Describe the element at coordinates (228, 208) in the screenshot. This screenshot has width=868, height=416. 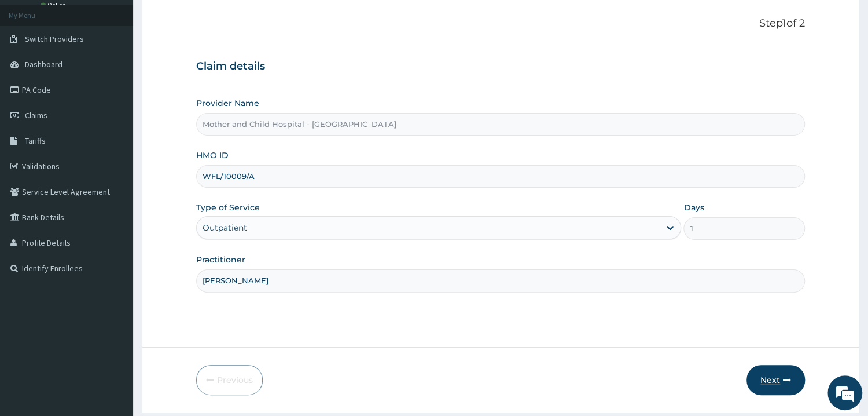
I see `label: Type of Service` at that location.